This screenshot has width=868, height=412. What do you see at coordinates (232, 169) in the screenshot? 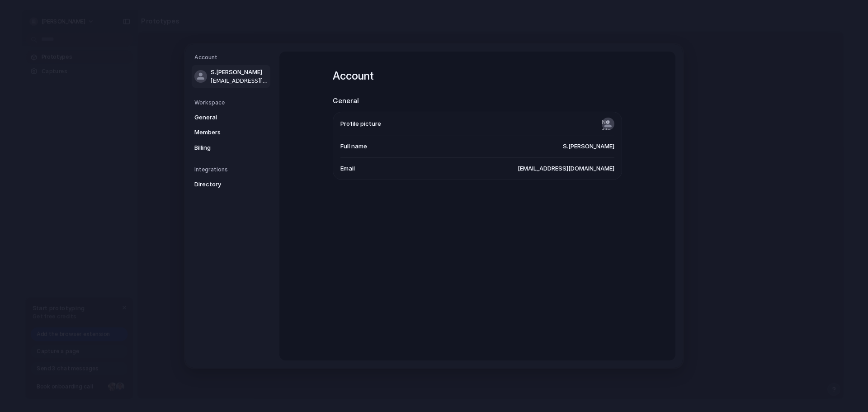
I see `h5: Integrations` at bounding box center [232, 169].